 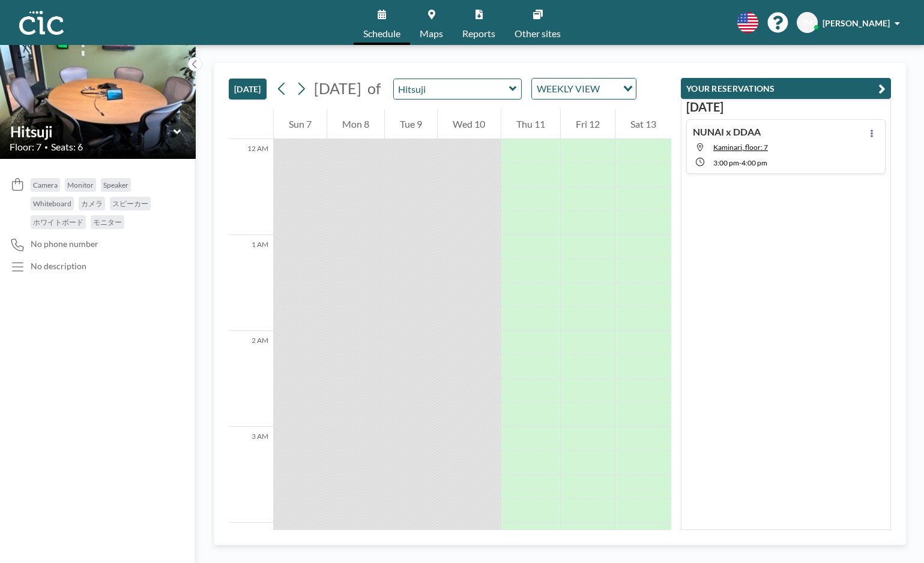 I want to click on button: YOUR RESERVATIONS, so click(x=786, y=88).